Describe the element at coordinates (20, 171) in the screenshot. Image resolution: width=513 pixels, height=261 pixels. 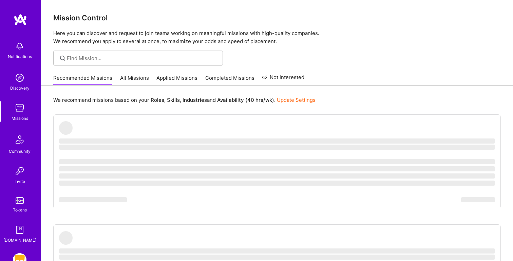
I see `img: Invite` at that location.